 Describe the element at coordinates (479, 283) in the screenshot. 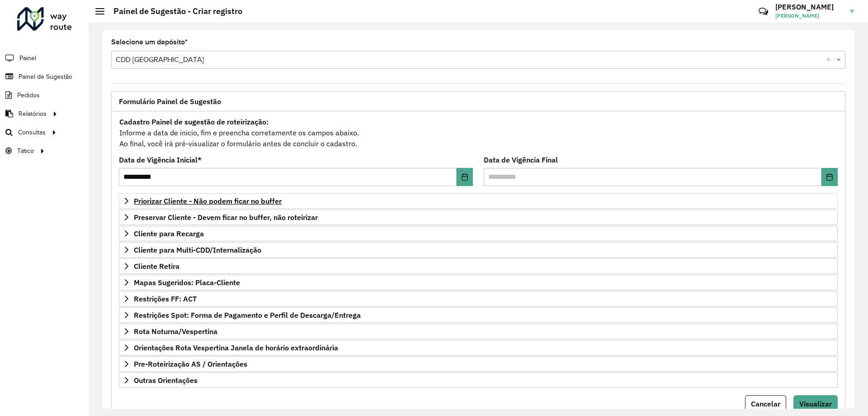

I see `a: Mapas Sugeridos: Placa-Cliente` at that location.